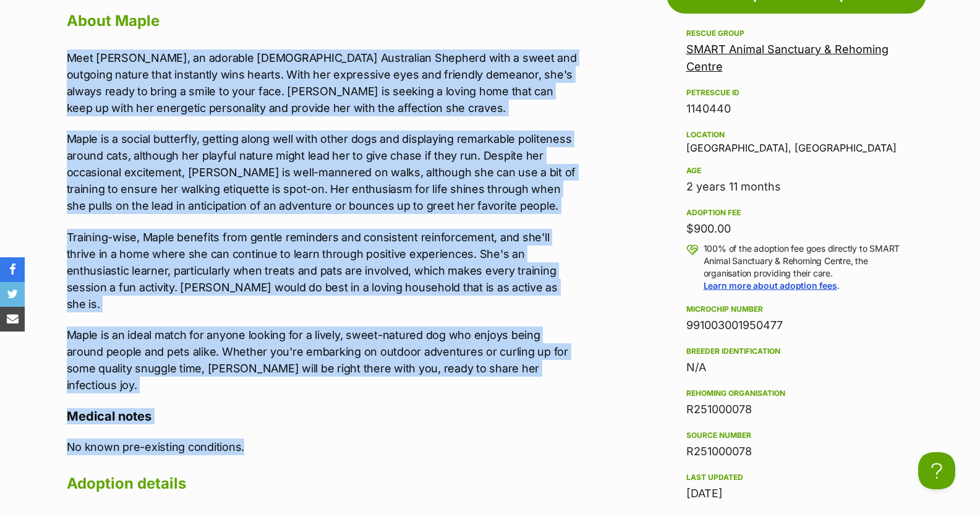  I want to click on h2: Adoption details, so click(322, 483).